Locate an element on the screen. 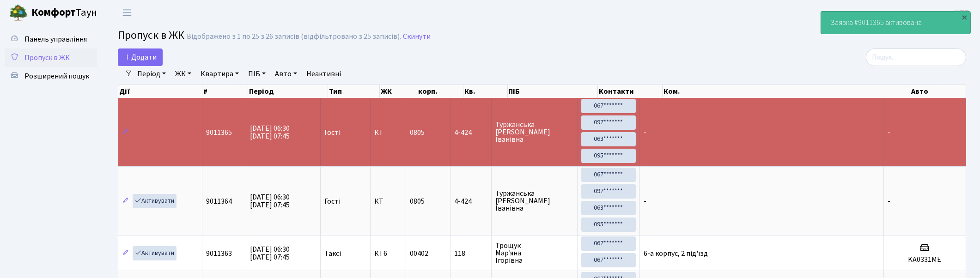  span: Додати is located at coordinates (140, 57).